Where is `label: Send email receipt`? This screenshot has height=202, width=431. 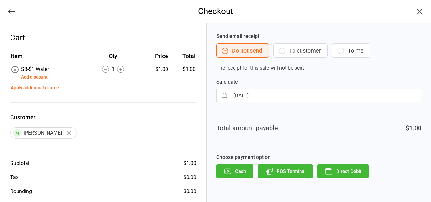
label: Send email receipt is located at coordinates (319, 36).